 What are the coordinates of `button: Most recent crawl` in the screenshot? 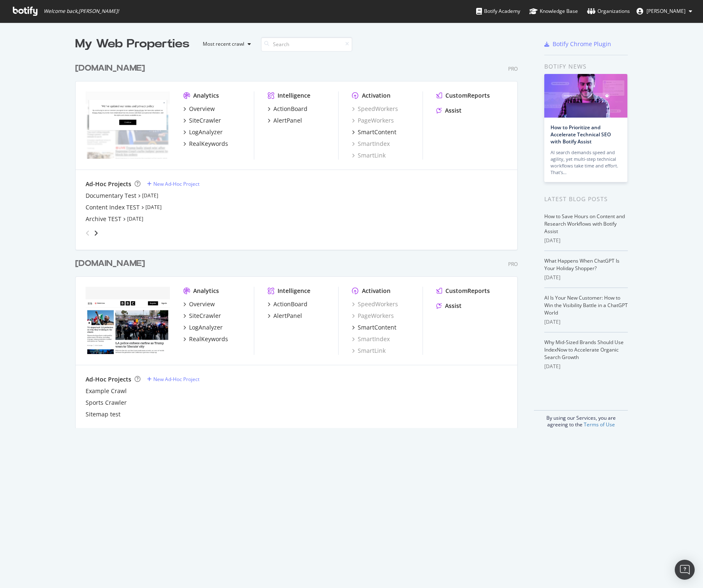 It's located at (225, 44).